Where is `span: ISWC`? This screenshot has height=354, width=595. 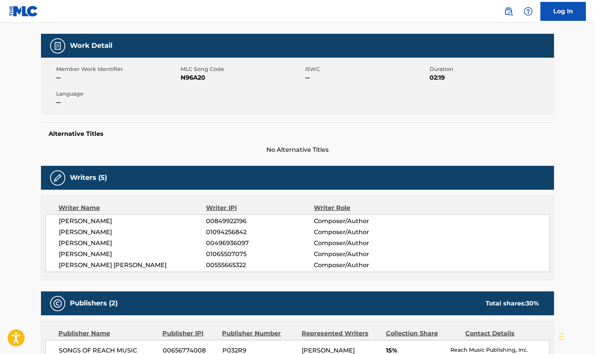
span: ISWC is located at coordinates (366, 69).